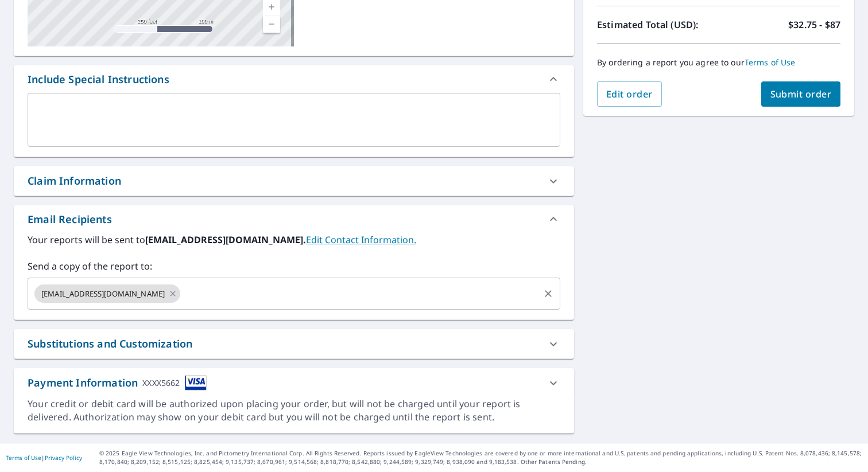  I want to click on p: © 2025 Eagle View Technologies, Inc. and Pictometry International Corp. All Rights Reserved. Repo..., so click(481, 458).